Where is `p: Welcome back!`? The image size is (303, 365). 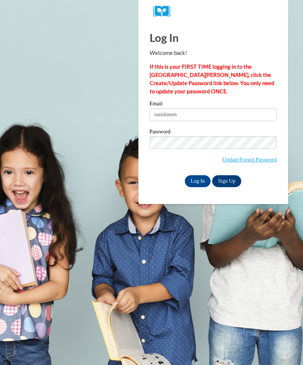
p: Welcome back! is located at coordinates (213, 53).